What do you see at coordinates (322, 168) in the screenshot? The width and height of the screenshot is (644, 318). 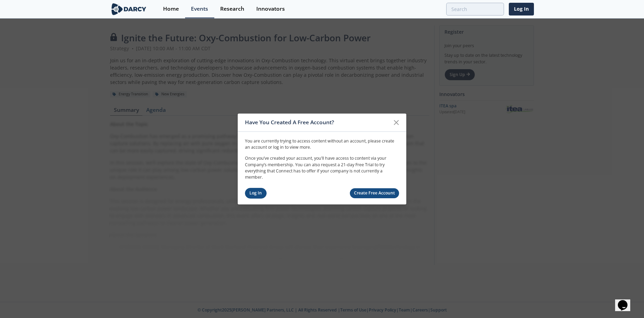 I see `p: Once you’ve created your account, you’ll have access to content via your Company’s membership. Yo...` at bounding box center [322, 168].